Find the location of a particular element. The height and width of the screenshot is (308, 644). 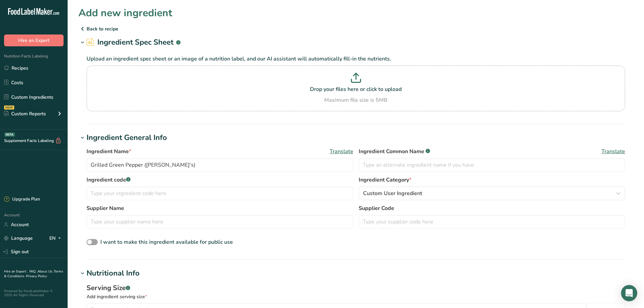

span: Custom User Ingredient is located at coordinates (392, 193).